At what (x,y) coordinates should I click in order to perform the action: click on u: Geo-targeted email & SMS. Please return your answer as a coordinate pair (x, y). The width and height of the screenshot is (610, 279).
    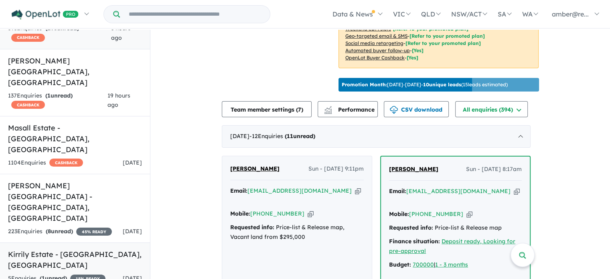
    Looking at the image, I should click on (376, 36).